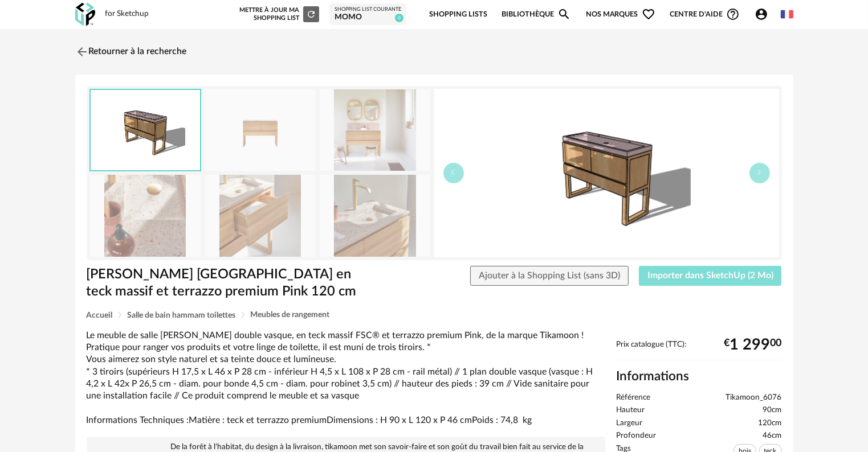 The width and height of the screenshot is (868, 452). What do you see at coordinates (630, 424) in the screenshot?
I see `span: Largeur` at bounding box center [630, 424].